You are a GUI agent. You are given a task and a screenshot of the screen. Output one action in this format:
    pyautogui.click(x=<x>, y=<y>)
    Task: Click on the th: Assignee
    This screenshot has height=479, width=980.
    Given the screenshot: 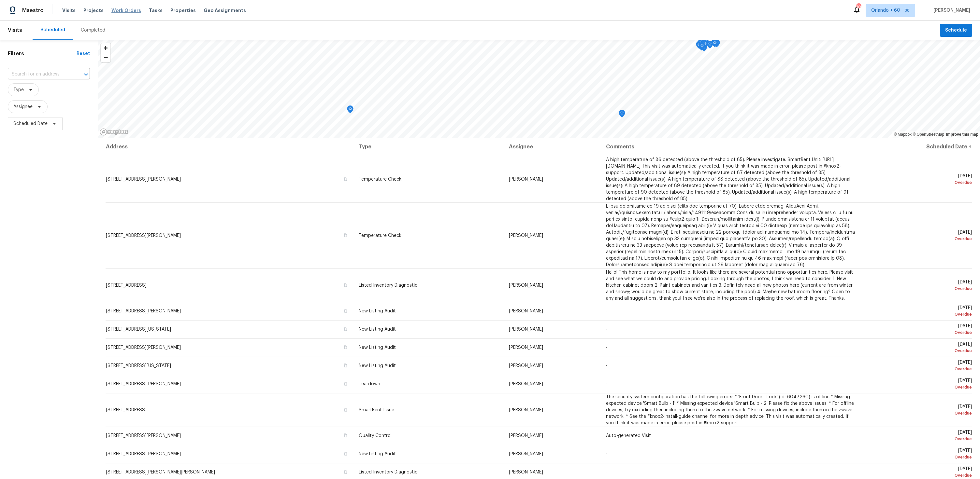 What is the action you would take?
    pyautogui.click(x=553, y=147)
    